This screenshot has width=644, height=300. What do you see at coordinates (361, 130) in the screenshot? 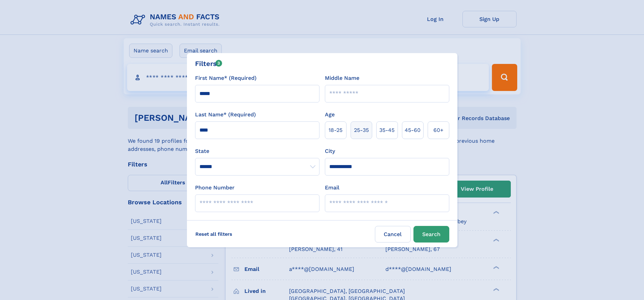
I see `span: 25‑35` at bounding box center [361, 130].